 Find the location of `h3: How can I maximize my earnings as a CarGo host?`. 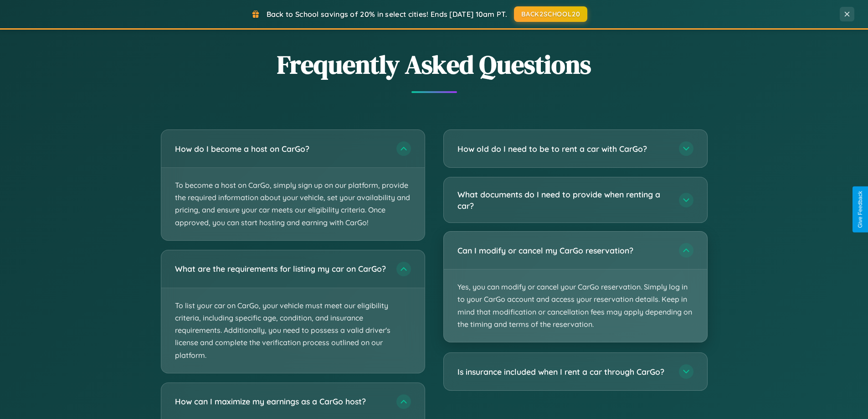

h3: How can I maximize my earnings as a CarGo host? is located at coordinates (282, 401).